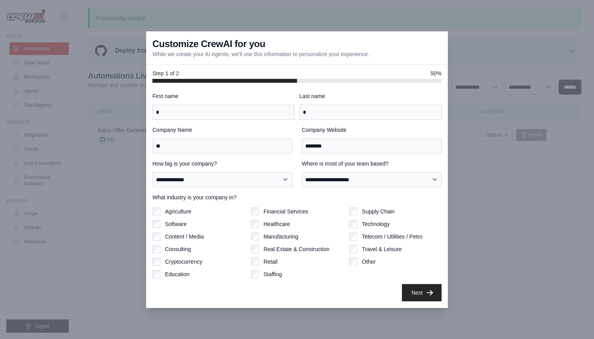 The image size is (594, 339). What do you see at coordinates (371, 130) in the screenshot?
I see `label: Company Website` at bounding box center [371, 130].